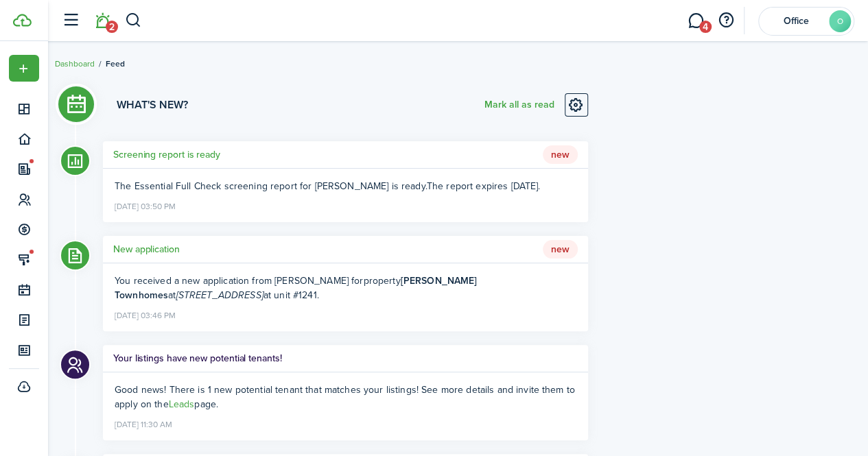  Describe the element at coordinates (705, 26) in the screenshot. I see `span: 4` at that location.